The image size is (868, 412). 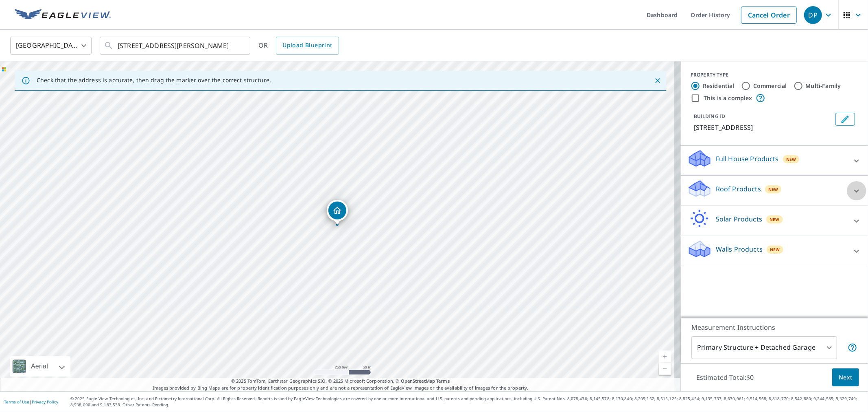 I want to click on button: Close, so click(x=657, y=80).